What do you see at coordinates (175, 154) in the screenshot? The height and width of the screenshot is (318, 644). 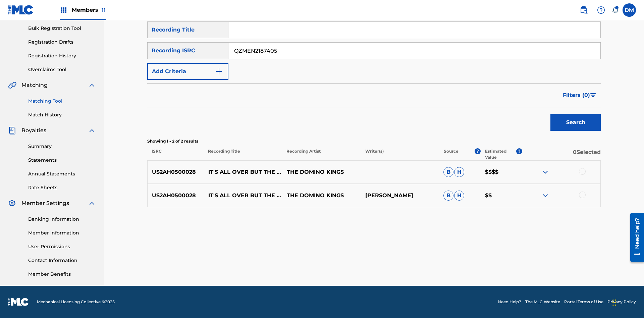 I see `p: ISRC` at bounding box center [175, 154].